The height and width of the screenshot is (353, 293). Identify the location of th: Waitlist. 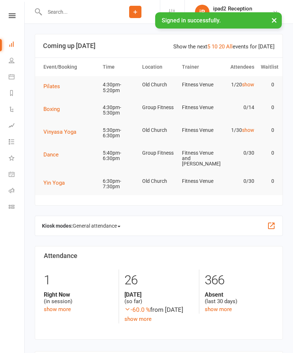
(267, 67).